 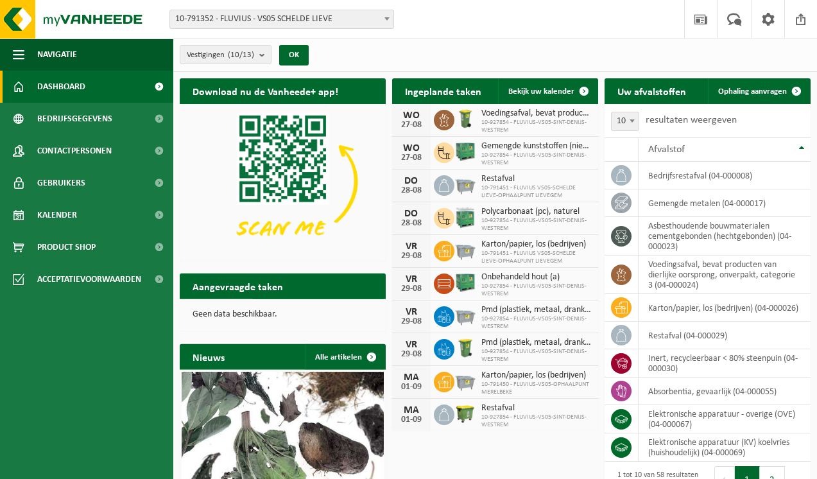 What do you see at coordinates (724, 419) in the screenshot?
I see `td: elektronische apparatuur - overige (OVE) (04-000067)` at bounding box center [724, 419].